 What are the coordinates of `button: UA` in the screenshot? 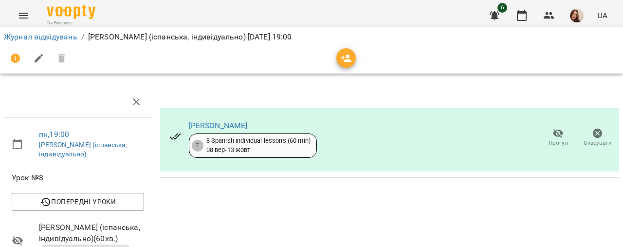 It's located at (602, 15).